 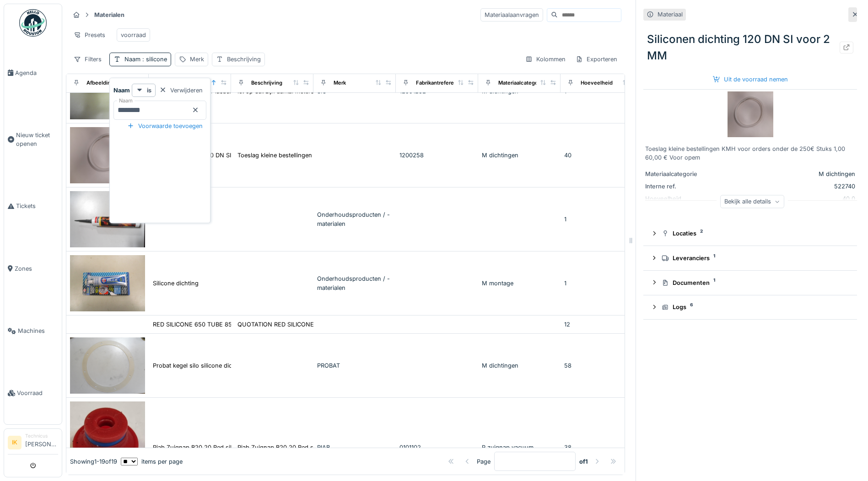 What do you see at coordinates (596, 59) in the screenshot?
I see `div: Exporteren` at bounding box center [596, 59].